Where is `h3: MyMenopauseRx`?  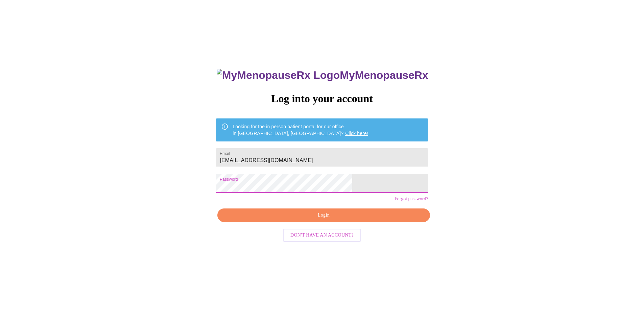
h3: MyMenopauseRx is located at coordinates (322, 75).